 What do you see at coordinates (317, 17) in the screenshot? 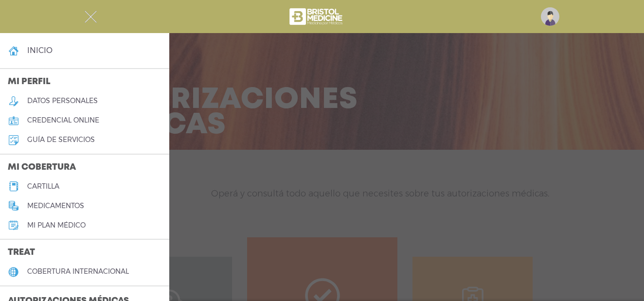
I see `img: bristol-medicine-blanco.png` at bounding box center [317, 17].